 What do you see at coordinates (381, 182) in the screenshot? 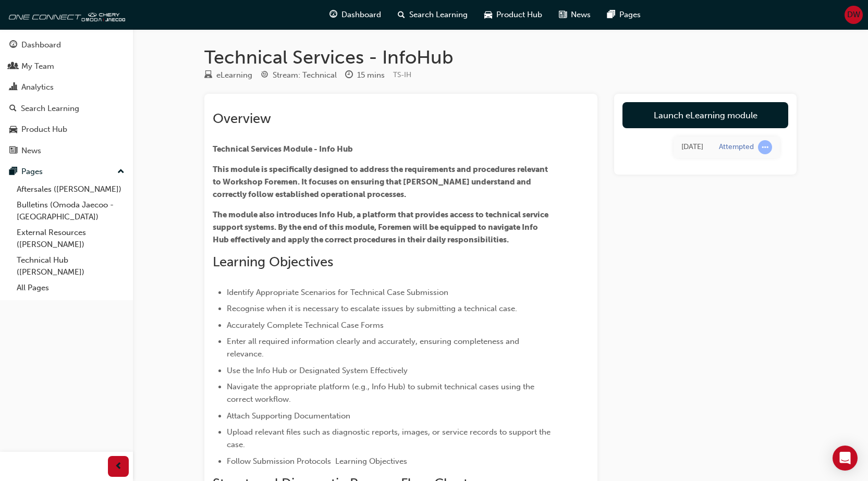
I see `span: This module is specifically designed to address the requirements and procedures relevant to Works...` at bounding box center [381, 182].